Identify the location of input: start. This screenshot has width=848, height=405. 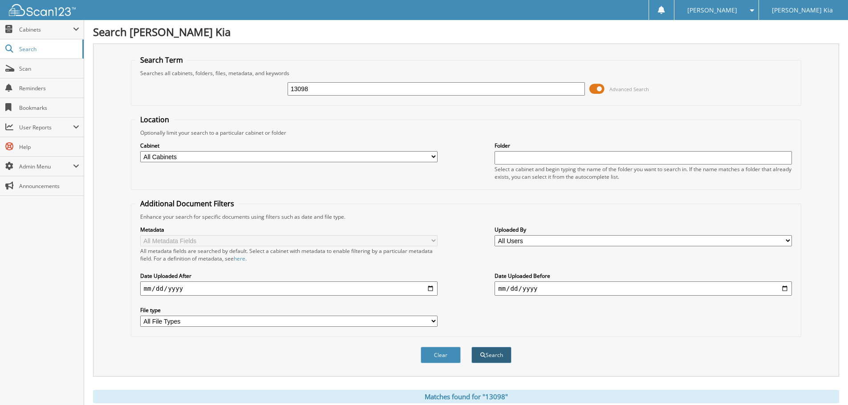
(289, 289).